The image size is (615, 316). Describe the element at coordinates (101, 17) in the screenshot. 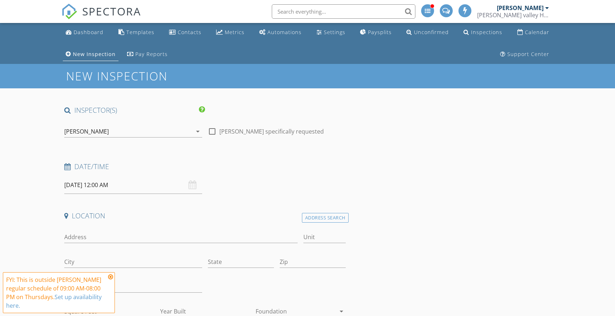

I see `a: SPECTORA` at that location.